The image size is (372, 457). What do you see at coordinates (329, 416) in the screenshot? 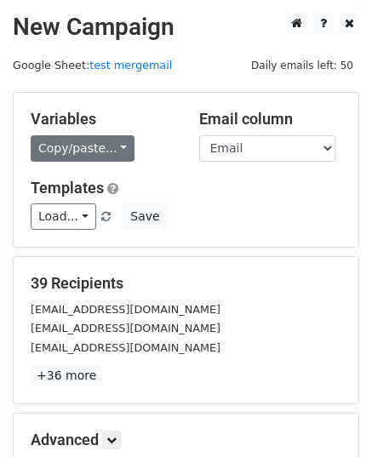
I see `div: Tiện ích trò chuyện` at bounding box center [329, 416].